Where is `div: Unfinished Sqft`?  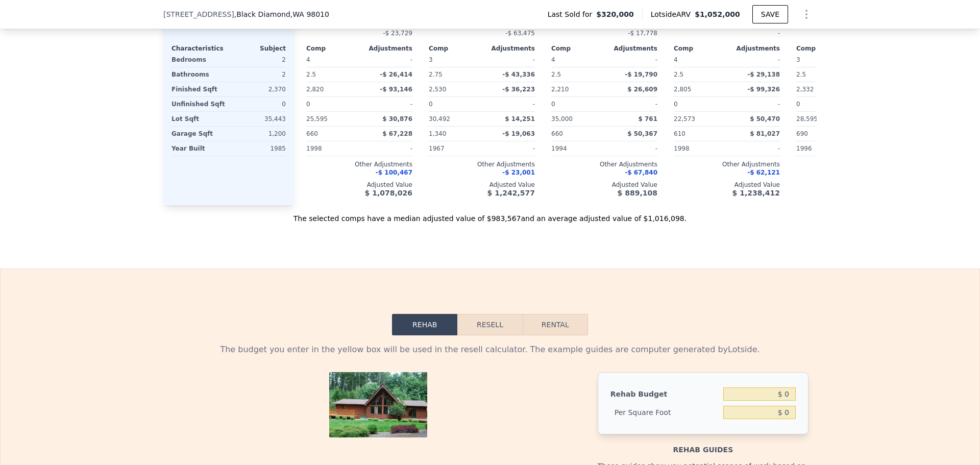
div: Unfinished Sqft is located at coordinates (199, 104).